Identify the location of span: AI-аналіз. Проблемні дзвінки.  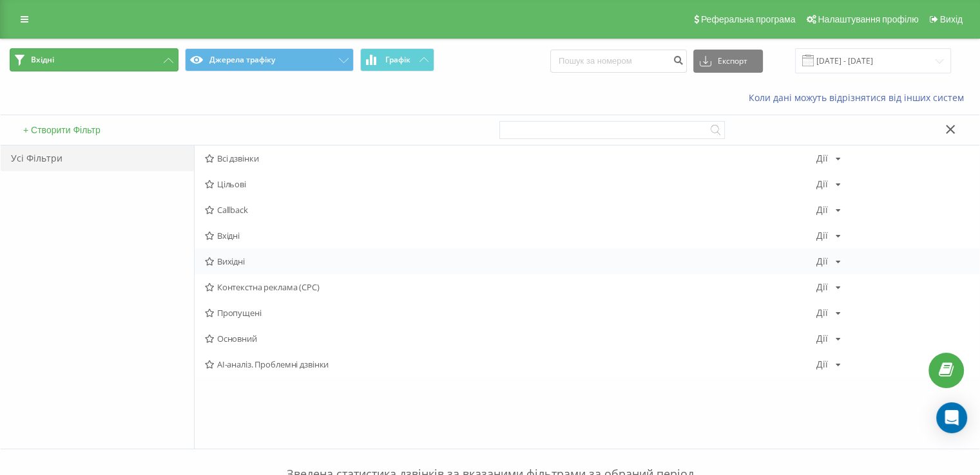
(511, 364).